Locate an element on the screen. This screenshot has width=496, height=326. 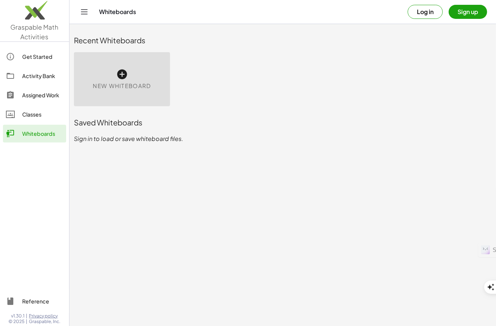
div: Saved Whiteboards is located at coordinates (283, 122).